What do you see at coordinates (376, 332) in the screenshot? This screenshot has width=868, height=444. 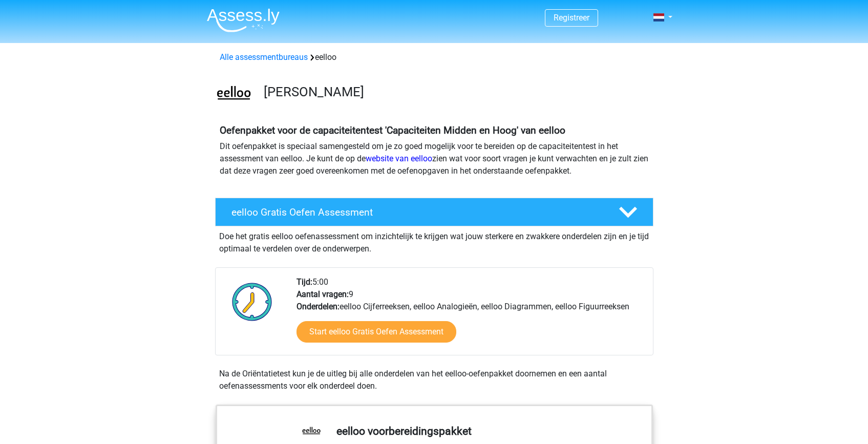 I see `a: Start eelloo Gratis Oefen Assessment` at bounding box center [376, 332].